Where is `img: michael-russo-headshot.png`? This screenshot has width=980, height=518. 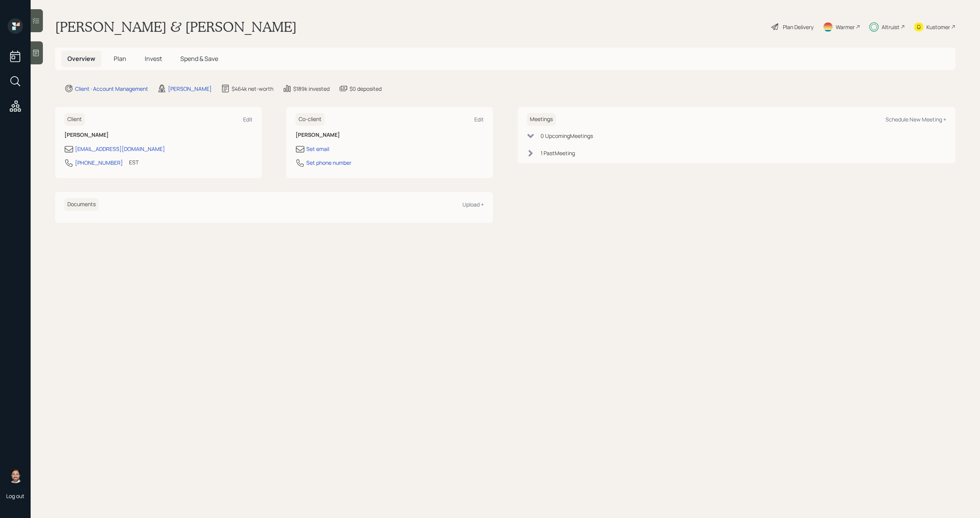
img: michael-russo-headshot.png is located at coordinates (15, 476).